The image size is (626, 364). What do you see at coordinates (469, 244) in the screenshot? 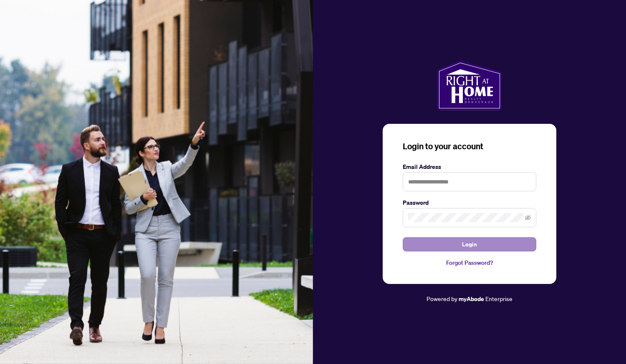
I see `button: Login` at bounding box center [469, 244].